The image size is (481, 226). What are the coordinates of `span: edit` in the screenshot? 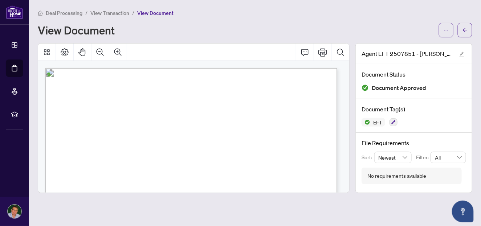 It's located at (462, 54).